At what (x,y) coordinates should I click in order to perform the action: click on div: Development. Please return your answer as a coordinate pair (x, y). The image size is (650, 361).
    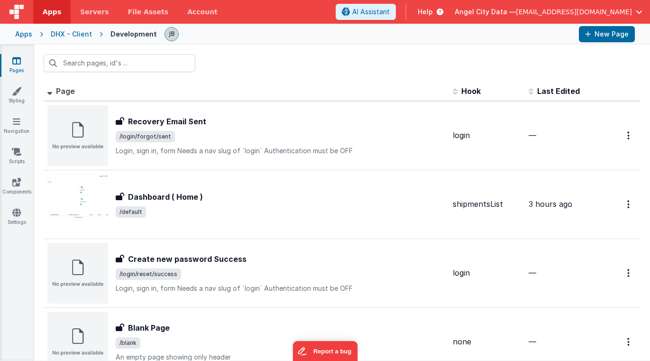
    Looking at the image, I should click on (134, 34).